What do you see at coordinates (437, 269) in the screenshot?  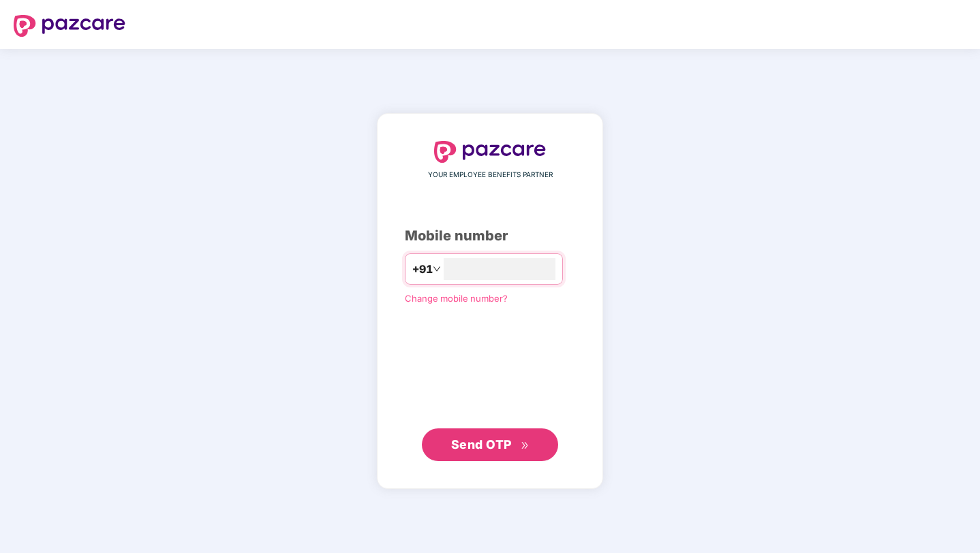 I see `span: down` at bounding box center [437, 269].